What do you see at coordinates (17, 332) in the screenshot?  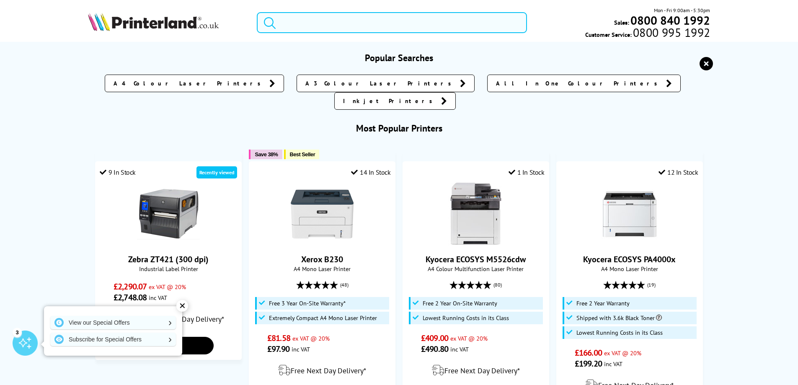 I see `div: 3` at bounding box center [17, 332].